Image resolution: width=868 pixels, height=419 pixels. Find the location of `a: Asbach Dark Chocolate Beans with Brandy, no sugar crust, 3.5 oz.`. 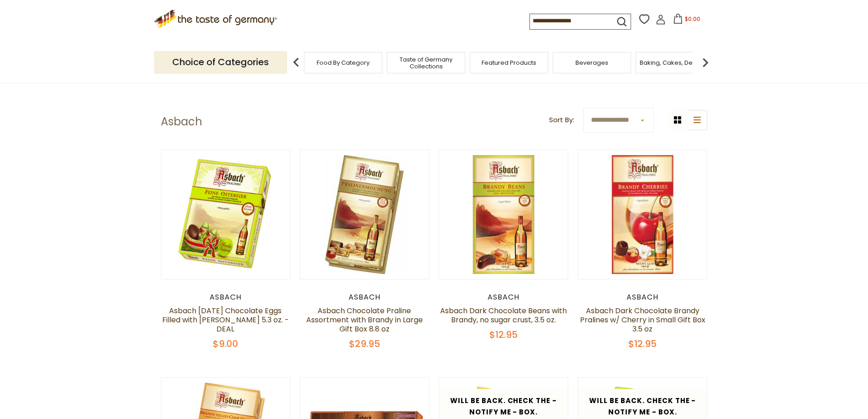

a: Asbach Dark Chocolate Beans with Brandy, no sugar crust, 3.5 oz. is located at coordinates (503, 314).